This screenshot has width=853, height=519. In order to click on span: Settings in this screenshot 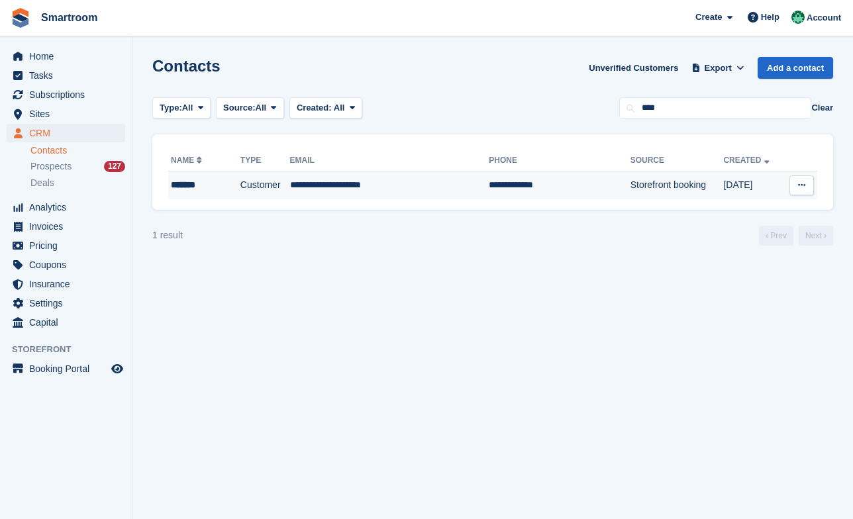, I will do `click(69, 303)`.